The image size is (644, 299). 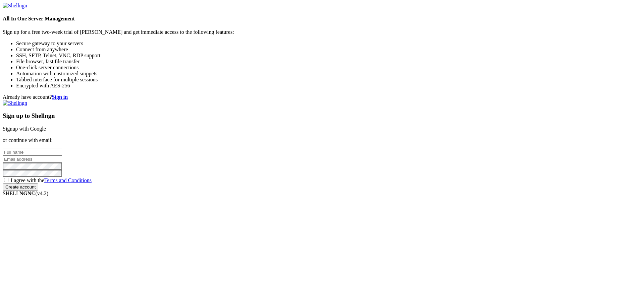 I want to click on input: Create account, so click(x=21, y=187).